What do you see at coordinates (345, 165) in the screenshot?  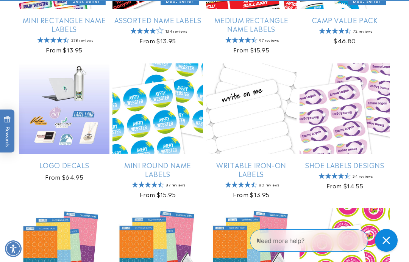 I see `a: Shoe Labels Designs` at bounding box center [345, 165].